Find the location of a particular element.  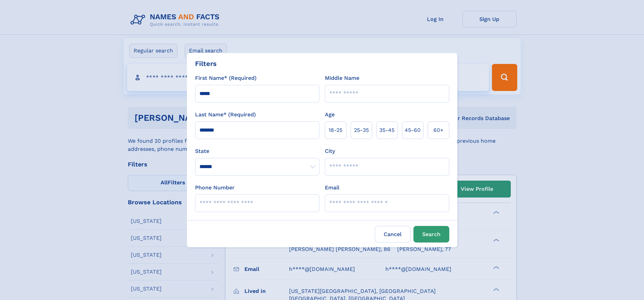

span: 18‑25 is located at coordinates (335, 130).